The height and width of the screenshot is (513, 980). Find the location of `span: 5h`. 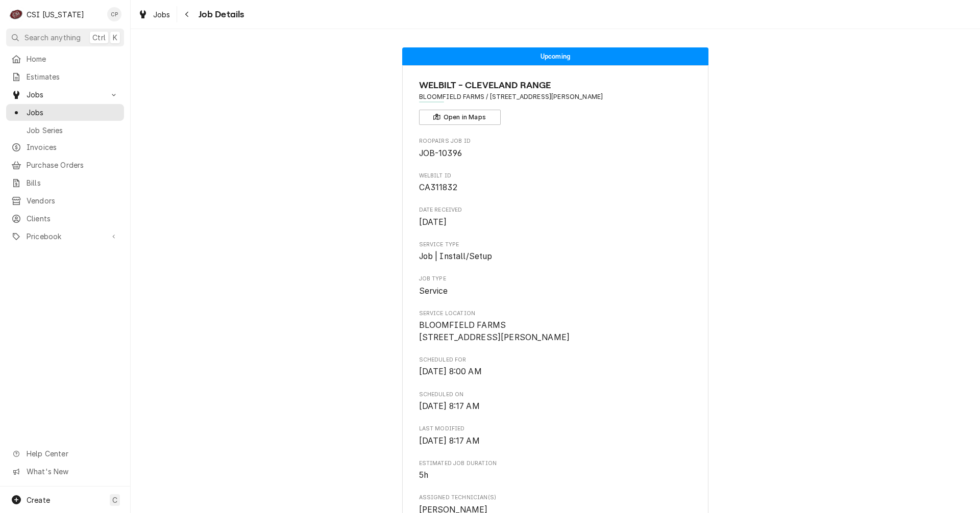

span: 5h is located at coordinates (423, 475).